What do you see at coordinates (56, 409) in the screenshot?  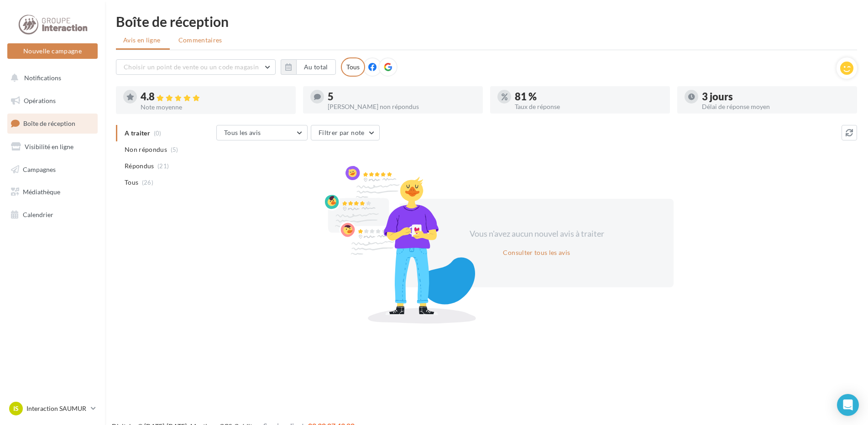 I see `p: Interaction SAUMUR` at bounding box center [56, 409].